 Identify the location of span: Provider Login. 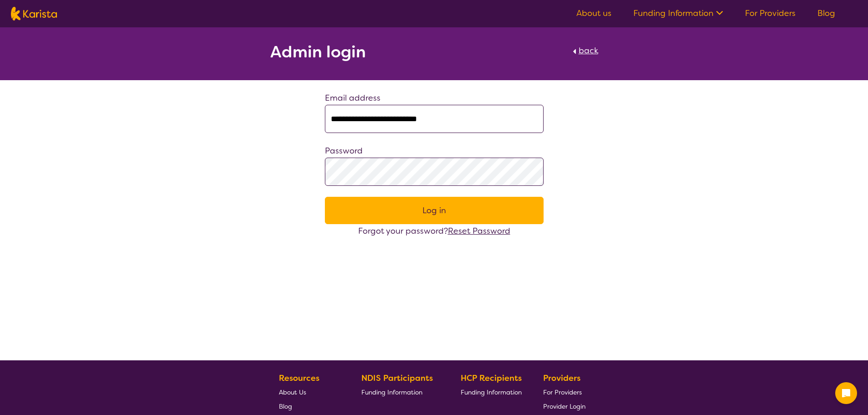
(564, 407).